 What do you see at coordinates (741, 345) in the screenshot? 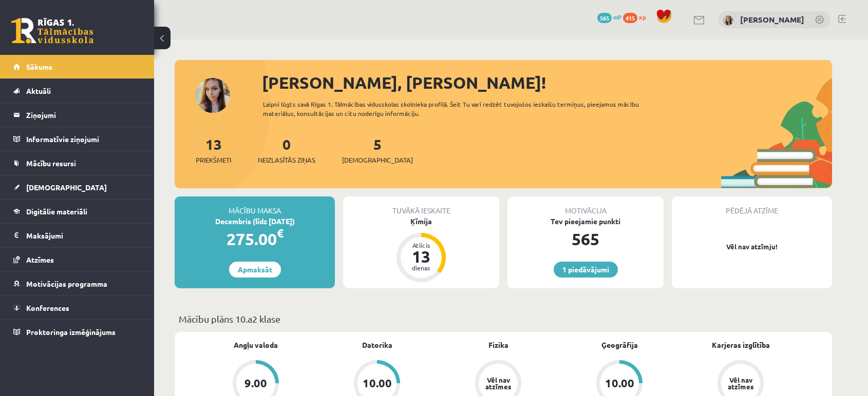
I see `a: Karjeras izglītība` at bounding box center [741, 345].